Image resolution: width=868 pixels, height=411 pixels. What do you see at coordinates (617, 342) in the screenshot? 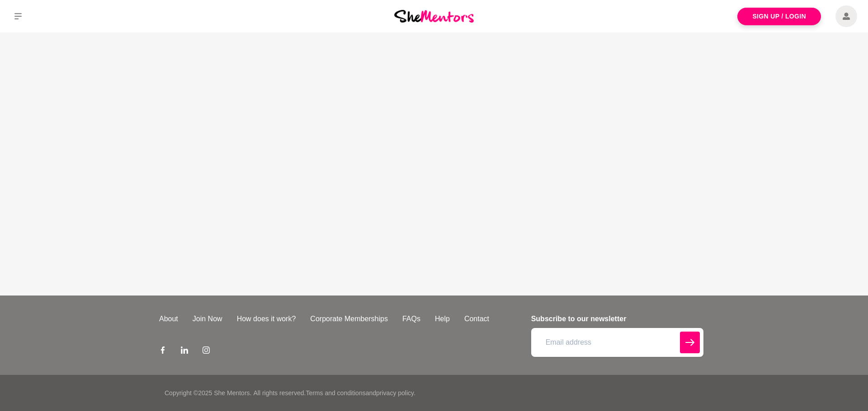
I see `input: Email address` at bounding box center [617, 342].